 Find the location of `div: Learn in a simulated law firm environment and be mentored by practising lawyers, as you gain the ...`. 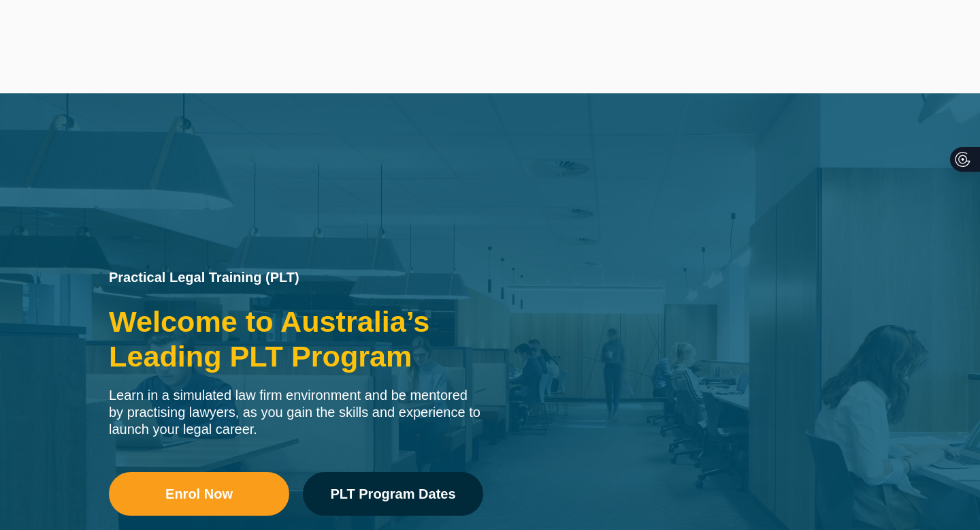

div: Learn in a simulated law firm environment and be mentored by practising lawyers, as you gain the ... is located at coordinates (296, 412).